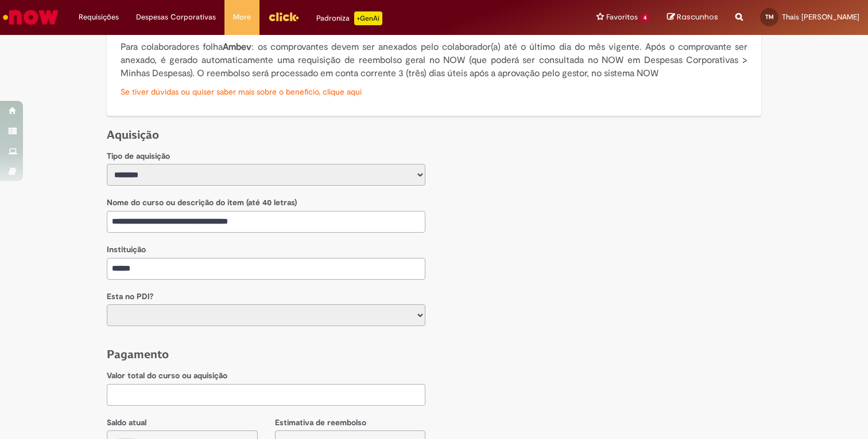 Image resolution: width=868 pixels, height=439 pixels. What do you see at coordinates (241, 91) in the screenshot?
I see `a: Se tiver dúvidas ou quiser saber mais sobre o benefício, clique aqui` at bounding box center [241, 91].